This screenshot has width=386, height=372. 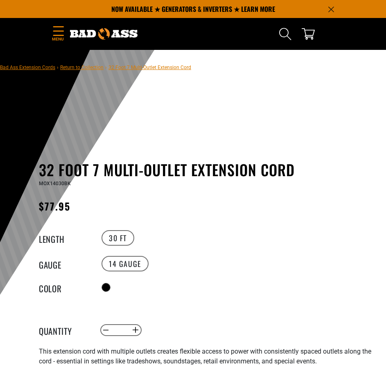 What do you see at coordinates (125, 264) in the screenshot?
I see `label: 14 Gauge` at bounding box center [125, 264].